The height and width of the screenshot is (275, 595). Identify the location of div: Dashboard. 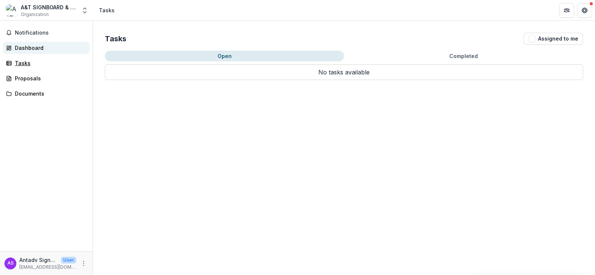
(49, 48).